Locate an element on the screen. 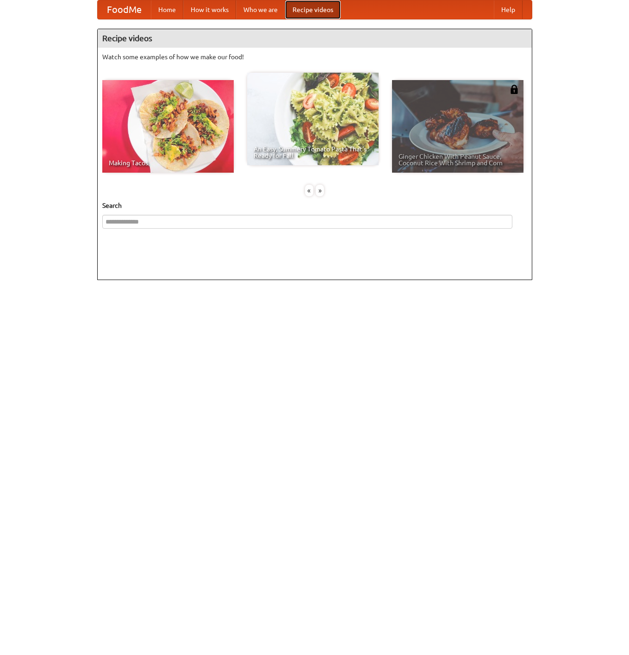  img: 483408.png is located at coordinates (514, 89).